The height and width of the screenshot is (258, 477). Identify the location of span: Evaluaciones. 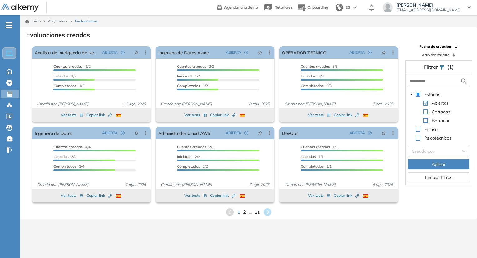
(86, 21).